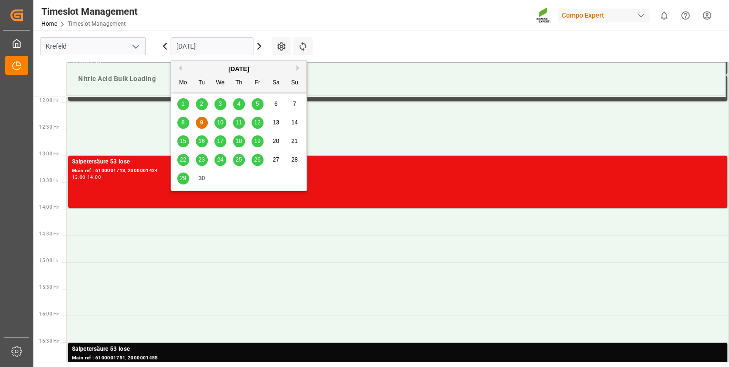 The image size is (729, 367). Describe the element at coordinates (220, 123) in the screenshot. I see `div: Choose Wednesday, September 10th, 2025` at that location.